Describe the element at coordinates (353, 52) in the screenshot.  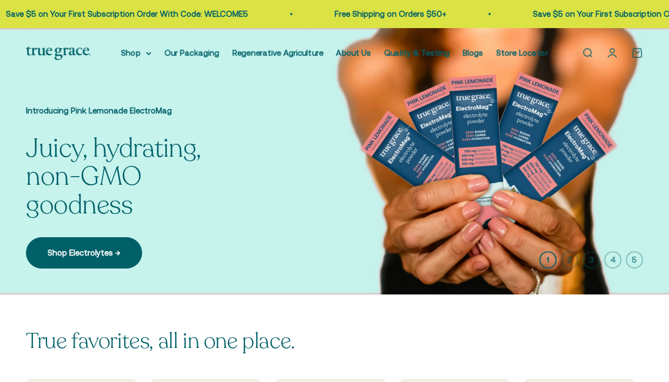
I see `a: About Us` at that location.